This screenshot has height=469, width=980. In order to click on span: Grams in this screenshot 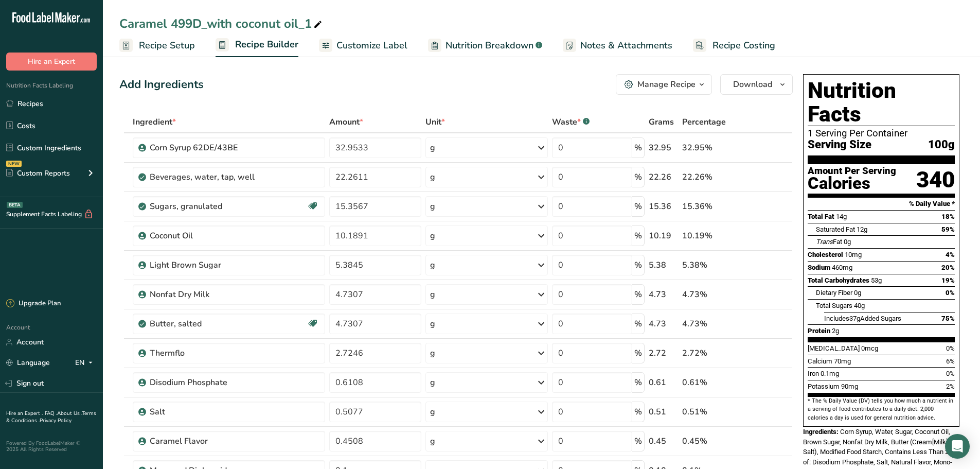, I will do `click(661, 122)`.